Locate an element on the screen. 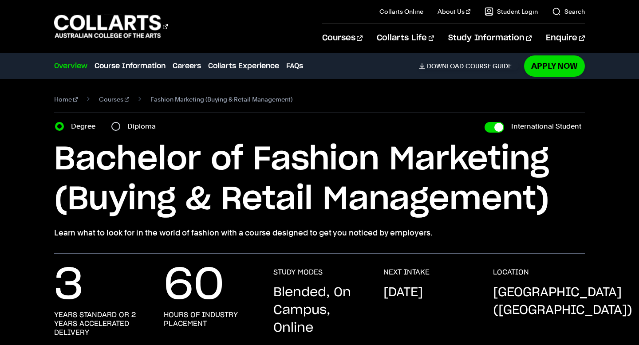 Image resolution: width=639 pixels, height=345 pixels. p: Blended, On Campus, Online is located at coordinates (319, 311).